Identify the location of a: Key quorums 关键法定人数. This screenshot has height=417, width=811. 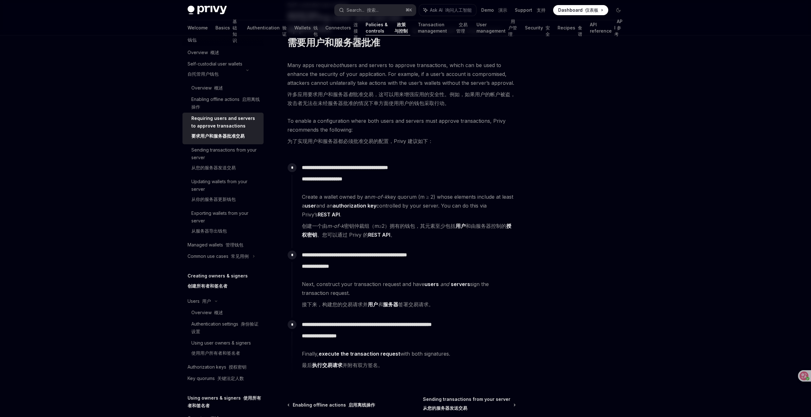
(223, 379).